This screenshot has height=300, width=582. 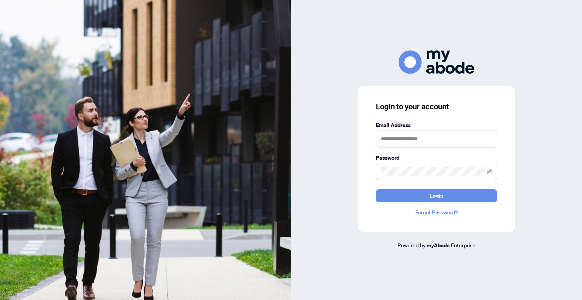 What do you see at coordinates (437, 158) in the screenshot?
I see `label: Password` at bounding box center [437, 158].